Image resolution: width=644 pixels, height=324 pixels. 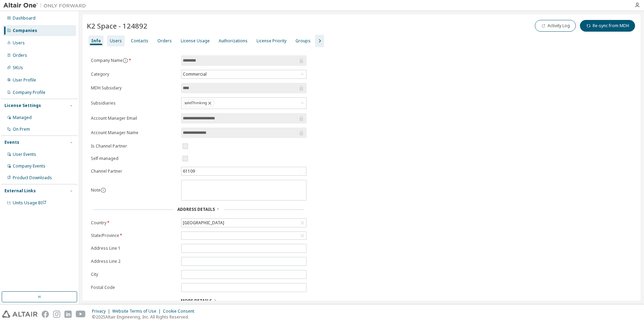 What do you see at coordinates (12, 143) in the screenshot?
I see `div: Events` at bounding box center [12, 143].